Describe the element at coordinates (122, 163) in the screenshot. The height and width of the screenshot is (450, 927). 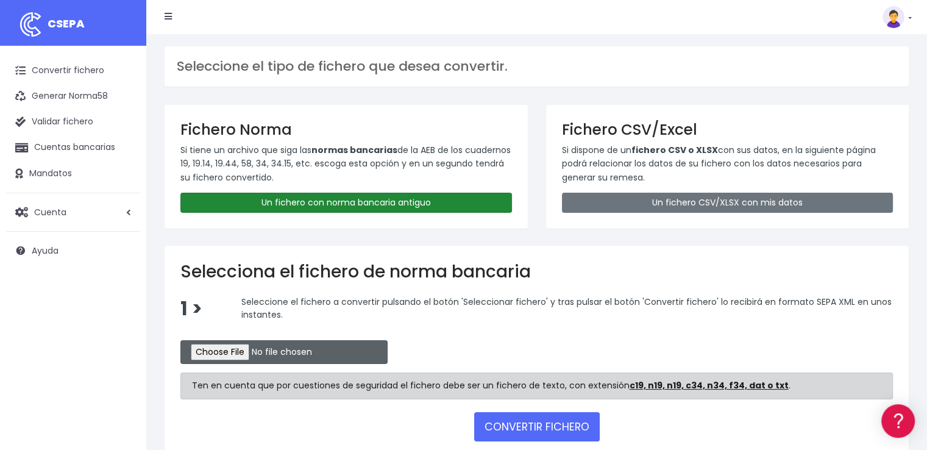
I see `a: Formatos` at that location.